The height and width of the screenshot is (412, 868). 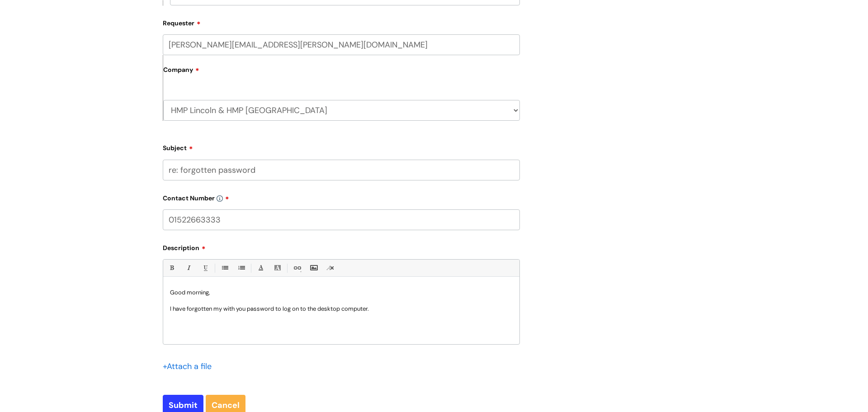 I want to click on a: Back Color, so click(x=277, y=268).